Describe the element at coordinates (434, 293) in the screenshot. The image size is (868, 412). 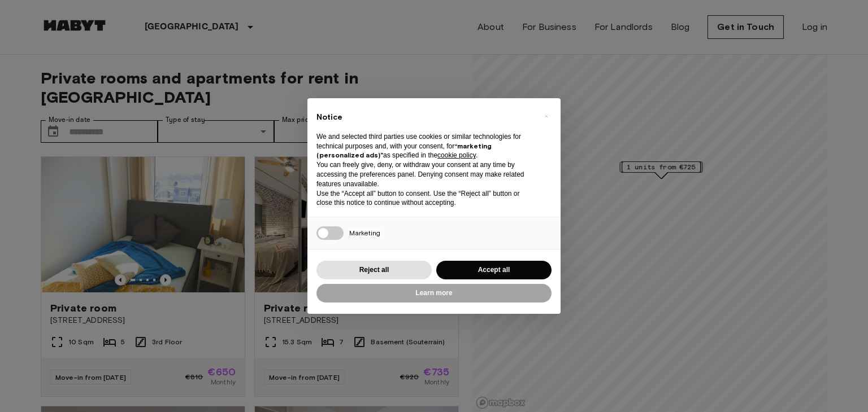
I see `button: Learn more` at that location.